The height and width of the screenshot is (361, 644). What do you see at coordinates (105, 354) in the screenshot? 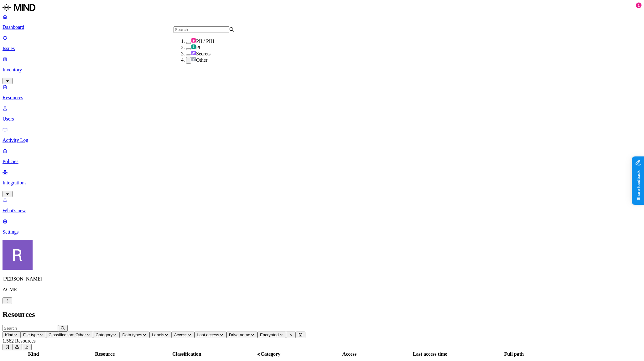
I see `div: Resource` at bounding box center [105, 354].